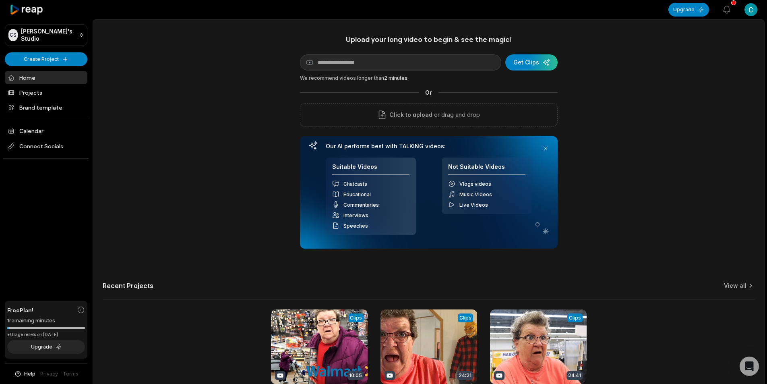 The height and width of the screenshot is (384, 767). I want to click on a: Home, so click(46, 77).